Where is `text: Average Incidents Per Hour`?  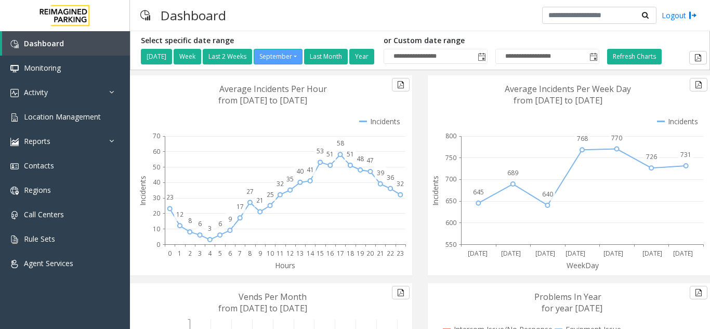
text: Average Incidents Per Hour is located at coordinates (273, 89).